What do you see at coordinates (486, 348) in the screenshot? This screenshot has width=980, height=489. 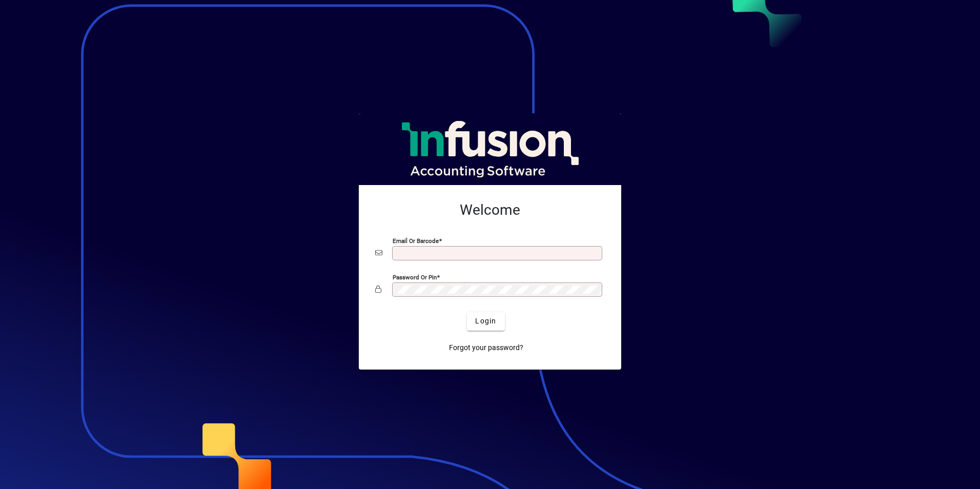 I see `span: Forgot your password?` at bounding box center [486, 348].